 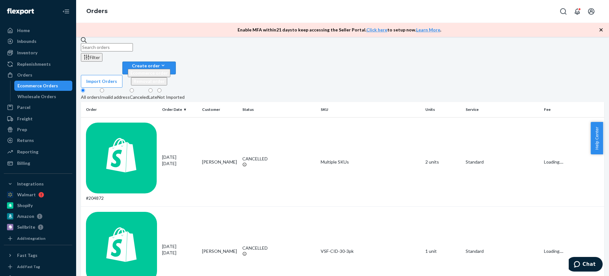 What do you see at coordinates (171, 97) in the screenshot?
I see `div: Not Imported` at bounding box center [171, 97].